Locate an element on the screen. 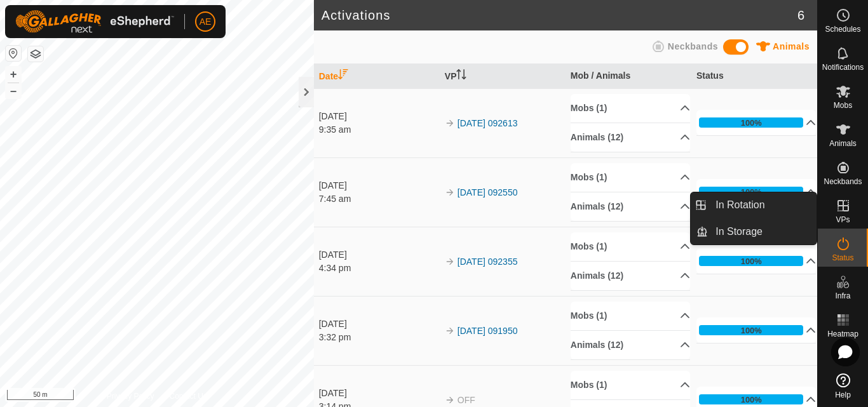  a: In Rotation is located at coordinates (761, 205).